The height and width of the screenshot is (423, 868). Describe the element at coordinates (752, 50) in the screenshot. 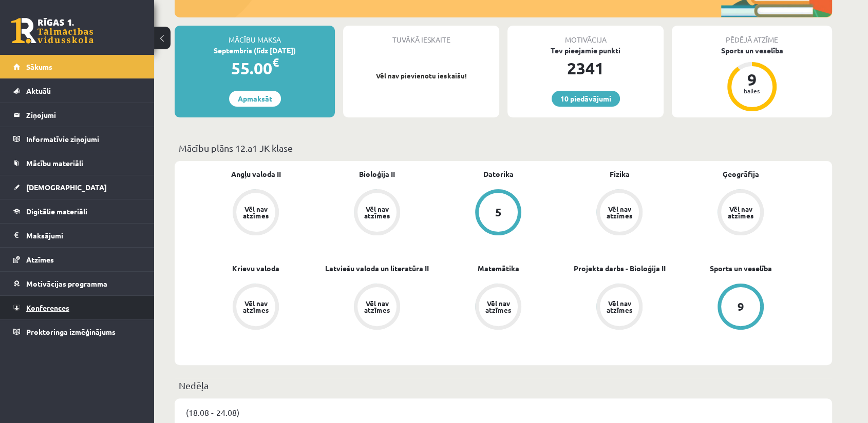

I see `div: Sports un veselība` at that location.